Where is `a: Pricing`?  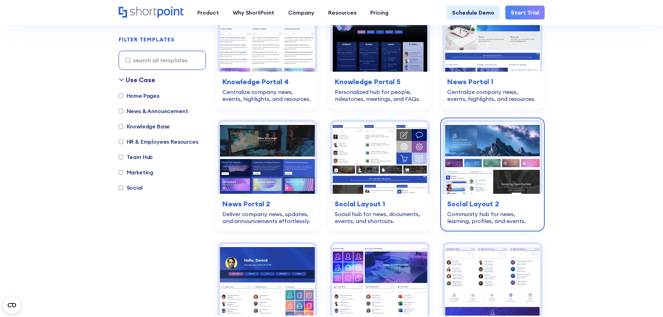
a: Pricing is located at coordinates (379, 13).